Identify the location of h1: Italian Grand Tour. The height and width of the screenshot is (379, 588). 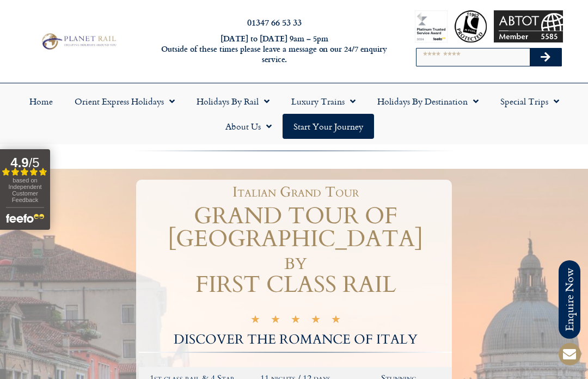
(295, 192).